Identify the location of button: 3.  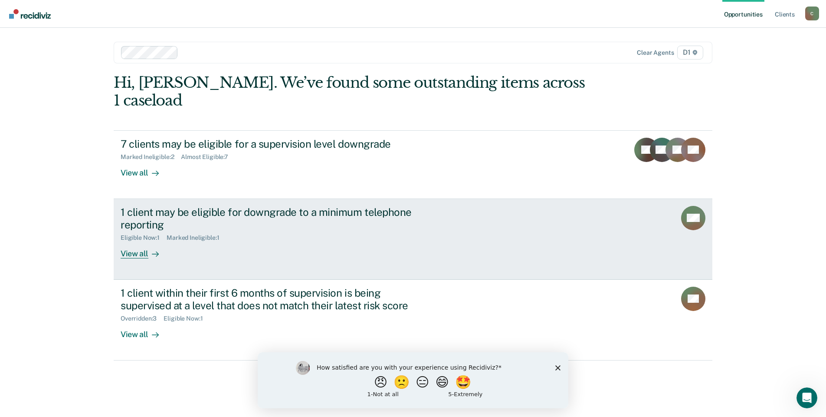
(165, 30).